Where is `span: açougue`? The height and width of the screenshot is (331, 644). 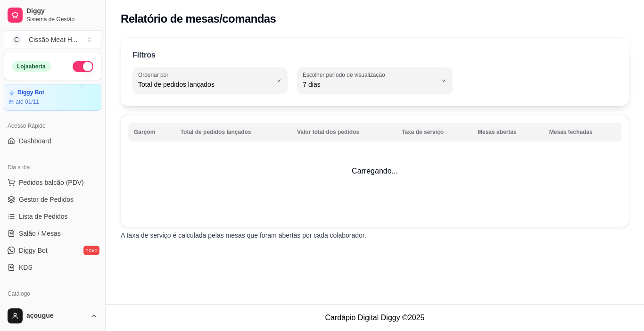
span: açougue is located at coordinates (56, 316).